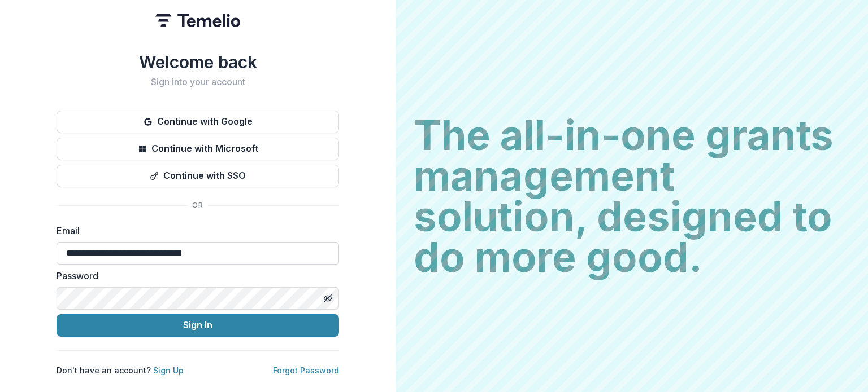 This screenshot has width=868, height=392. I want to click on label: Password, so click(195, 276).